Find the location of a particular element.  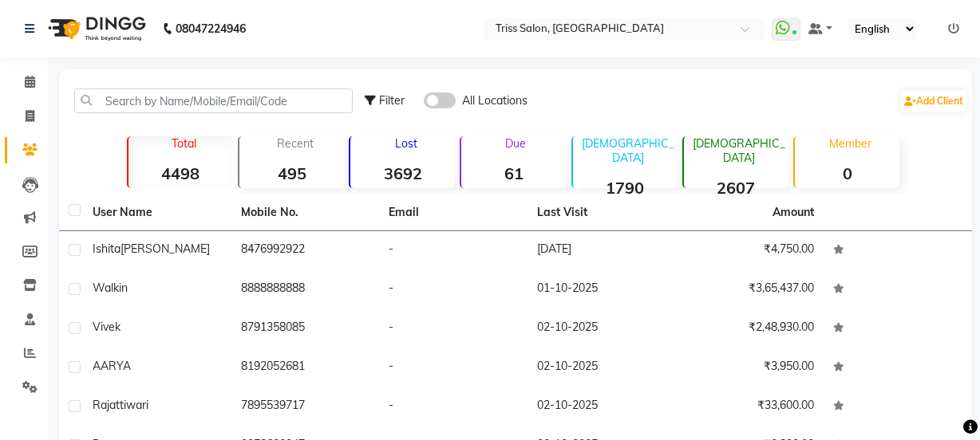

a: Add Client is located at coordinates (934, 101).